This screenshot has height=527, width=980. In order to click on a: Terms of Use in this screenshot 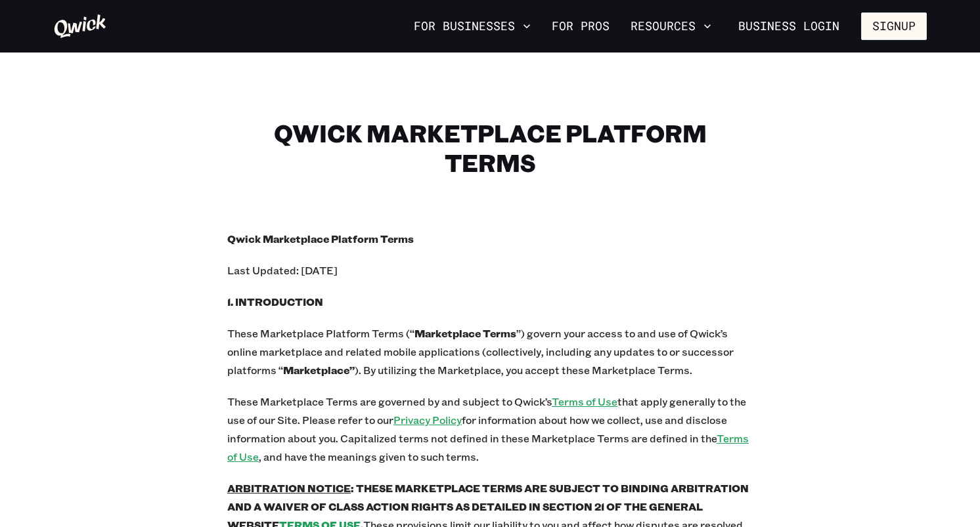, I will do `click(585, 401)`.